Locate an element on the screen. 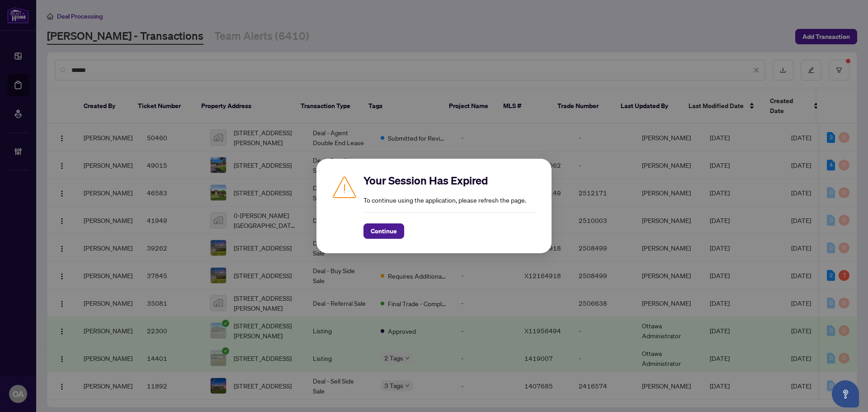  div: To continue using the application, please refresh the page. is located at coordinates (451, 206).